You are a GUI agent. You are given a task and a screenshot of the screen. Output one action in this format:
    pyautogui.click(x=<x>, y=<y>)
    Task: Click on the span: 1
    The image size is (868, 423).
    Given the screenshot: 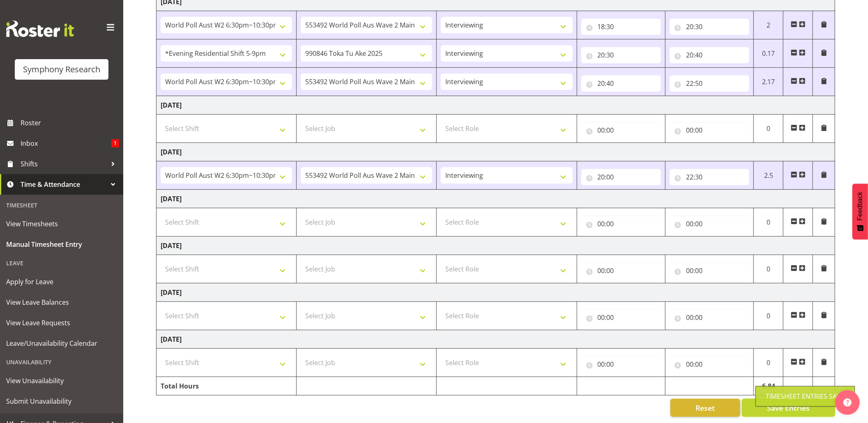 What is the action you would take?
    pyautogui.click(x=115, y=143)
    